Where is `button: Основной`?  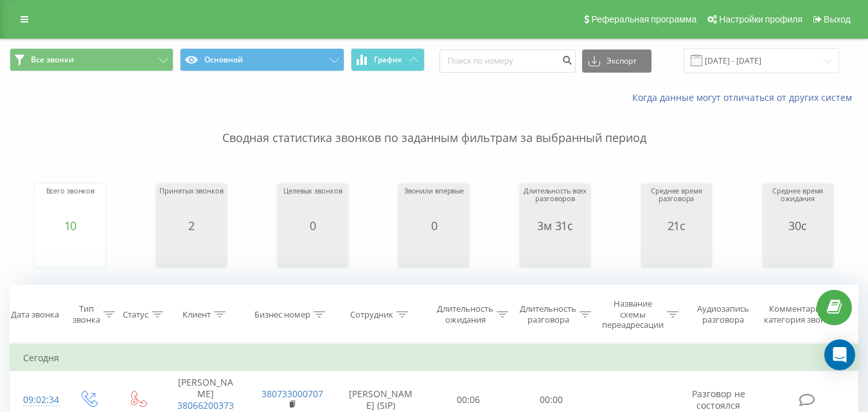 button: Основной is located at coordinates (261, 60).